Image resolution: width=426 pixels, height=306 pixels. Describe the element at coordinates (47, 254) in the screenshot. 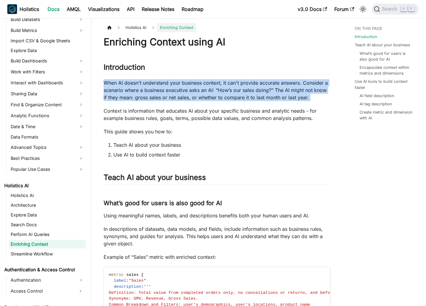

I see `a: Streamline Workflow` at that location.